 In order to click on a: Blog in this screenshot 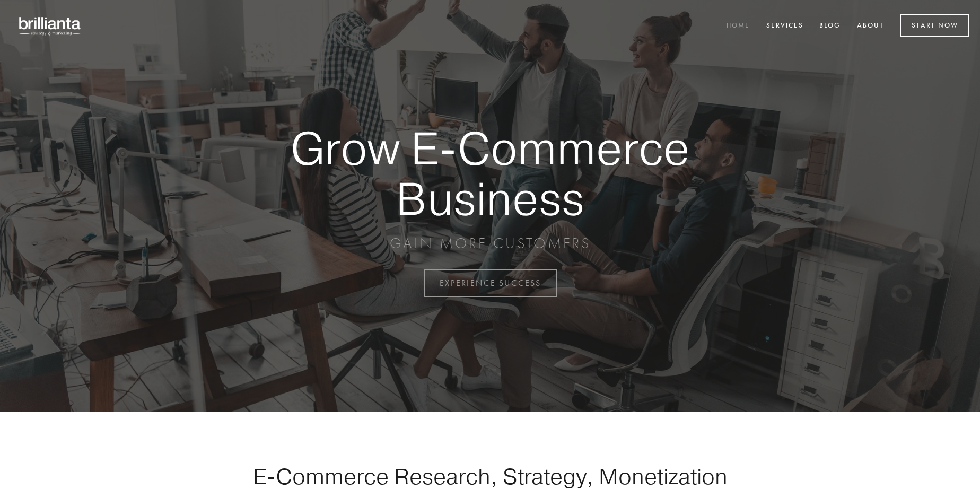, I will do `click(829, 26)`.